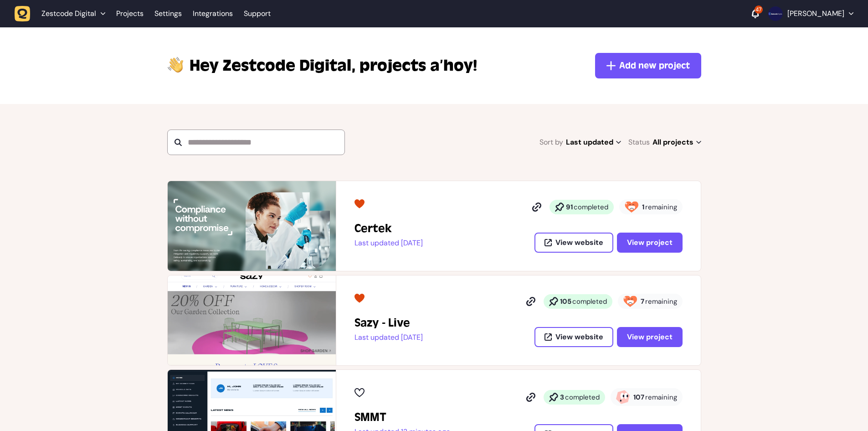 The height and width of the screenshot is (431, 868). I want to click on strong: 3, so click(562, 397).